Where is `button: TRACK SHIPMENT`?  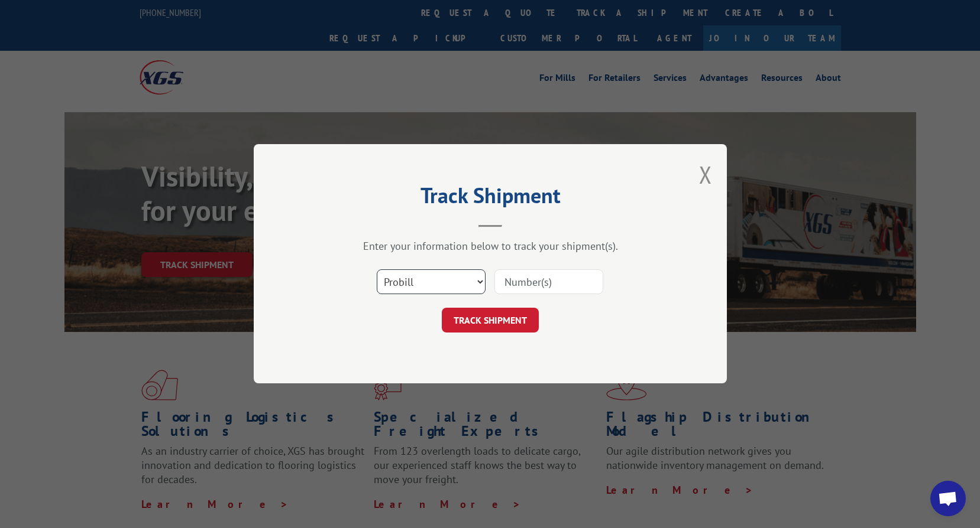
button: TRACK SHIPMENT is located at coordinates (490, 321).